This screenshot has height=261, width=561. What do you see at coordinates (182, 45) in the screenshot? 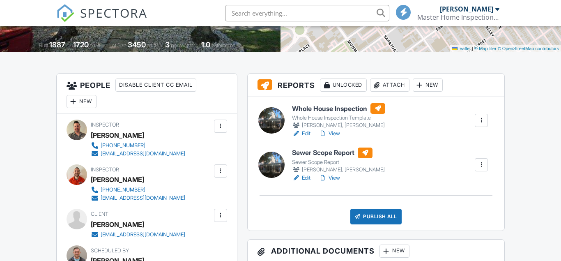
I see `span: bedrooms` at bounding box center [182, 45].